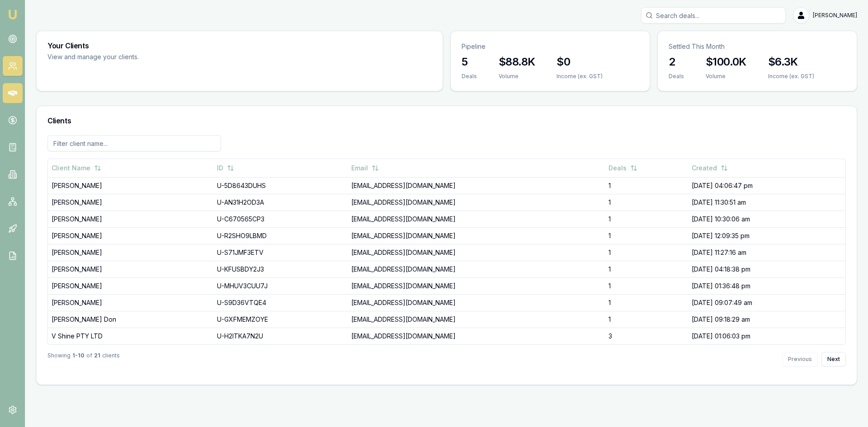 Image resolution: width=868 pixels, height=427 pixels. I want to click on h3: $6.3K, so click(791, 62).